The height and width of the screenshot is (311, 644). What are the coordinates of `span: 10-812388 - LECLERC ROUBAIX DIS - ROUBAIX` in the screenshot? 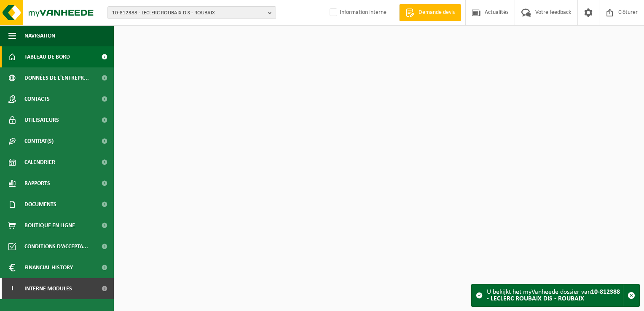 It's located at (188, 13).